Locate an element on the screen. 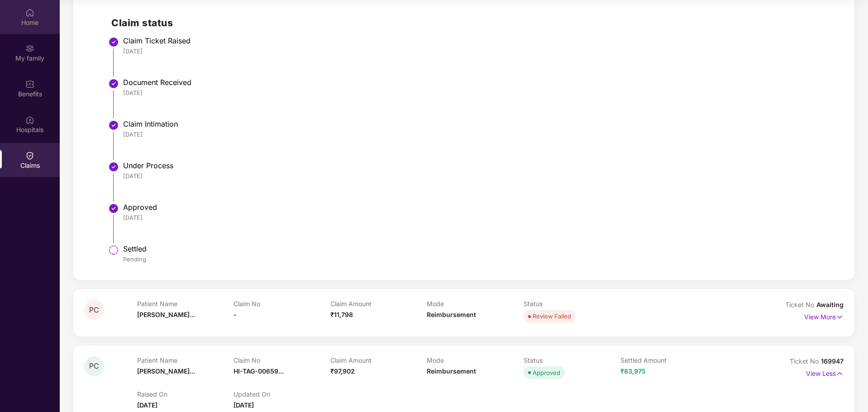 Image resolution: width=868 pixels, height=412 pixels. span: ₹11,798 is located at coordinates (341, 315).